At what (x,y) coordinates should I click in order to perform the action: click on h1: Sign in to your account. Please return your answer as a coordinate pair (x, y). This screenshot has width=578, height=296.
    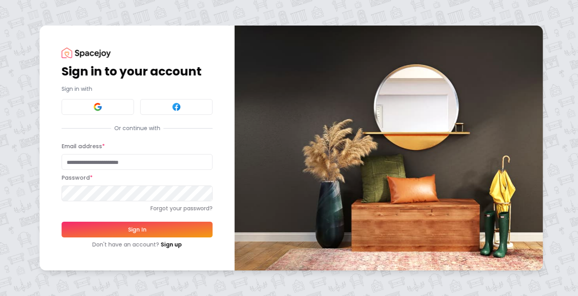
    Looking at the image, I should click on (137, 72).